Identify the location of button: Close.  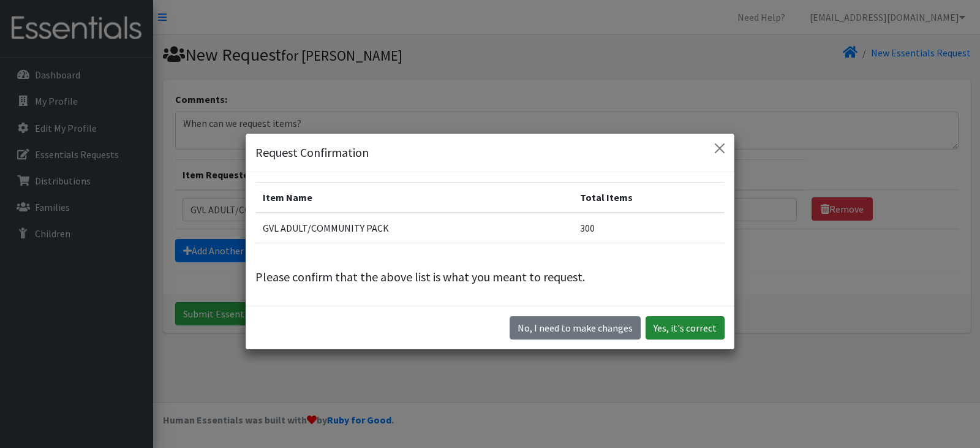
(720, 148).